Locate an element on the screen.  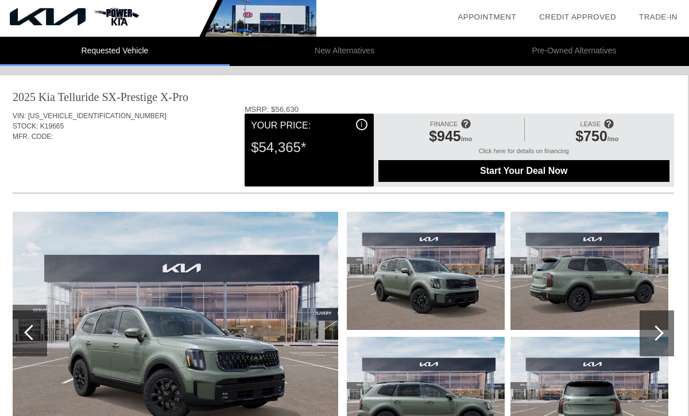
span: $945 is located at coordinates (445, 136).